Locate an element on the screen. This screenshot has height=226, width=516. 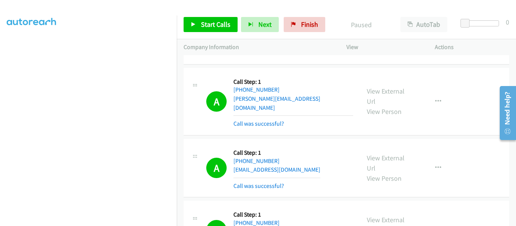
p: Actions is located at coordinates (472, 47).